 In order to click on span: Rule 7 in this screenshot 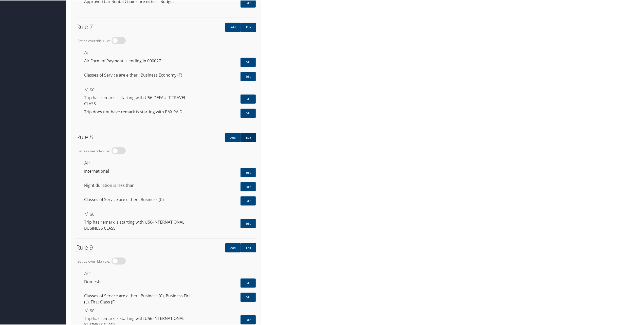, I will do `click(84, 26)`.